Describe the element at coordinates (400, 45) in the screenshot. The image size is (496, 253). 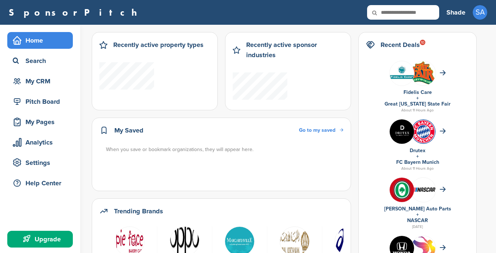
I see `h2: Recent Deals` at that location.